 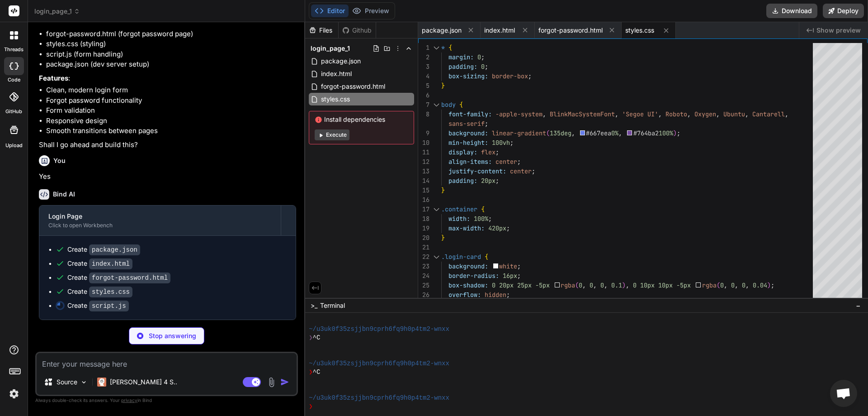 I want to click on img: settings, so click(x=14, y=393).